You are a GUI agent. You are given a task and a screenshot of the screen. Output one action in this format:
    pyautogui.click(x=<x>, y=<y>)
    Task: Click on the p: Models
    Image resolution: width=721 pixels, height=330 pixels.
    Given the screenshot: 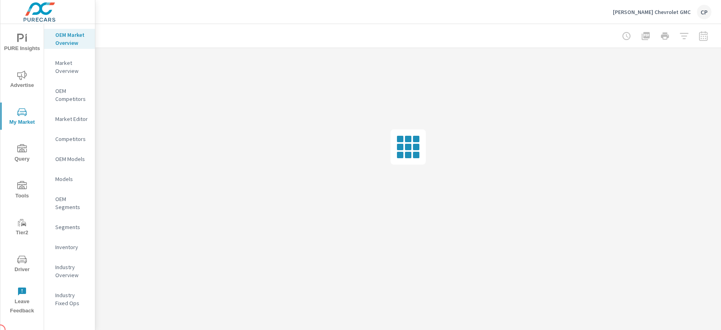 What is the action you would take?
    pyautogui.click(x=72, y=179)
    